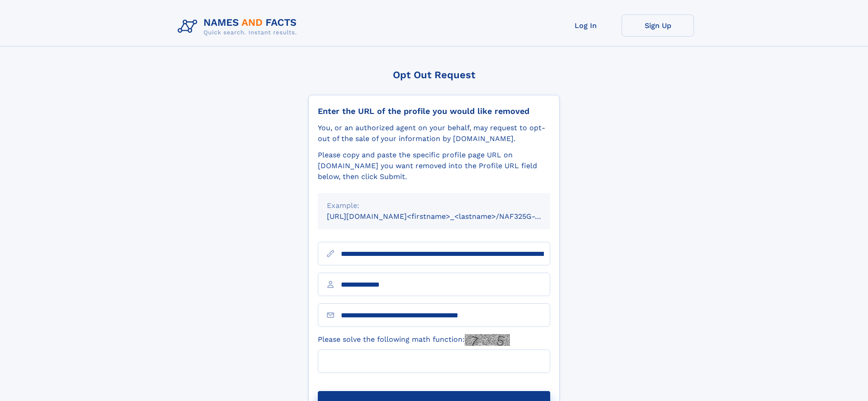 This screenshot has height=401, width=868. What do you see at coordinates (658, 25) in the screenshot?
I see `a: Sign Up` at bounding box center [658, 25].